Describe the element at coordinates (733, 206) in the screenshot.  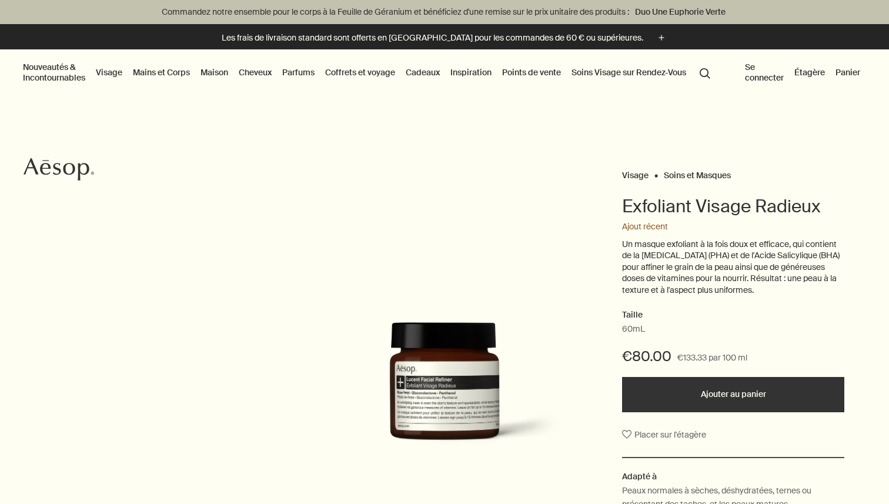
I see `h1: Exfoliant Visage Radieux` at that location.